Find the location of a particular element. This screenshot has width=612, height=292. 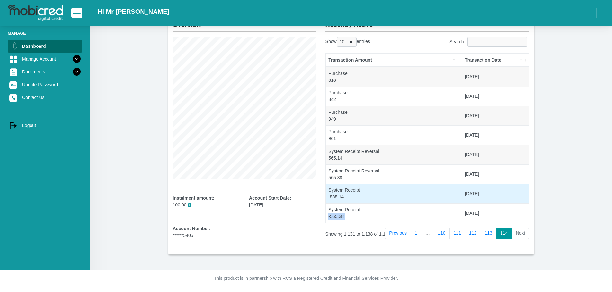

a: 114 is located at coordinates (504, 234).